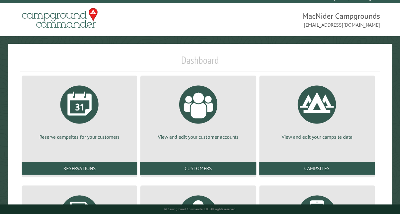 This screenshot has width=400, height=214. I want to click on h1: Dashboard, so click(200, 63).